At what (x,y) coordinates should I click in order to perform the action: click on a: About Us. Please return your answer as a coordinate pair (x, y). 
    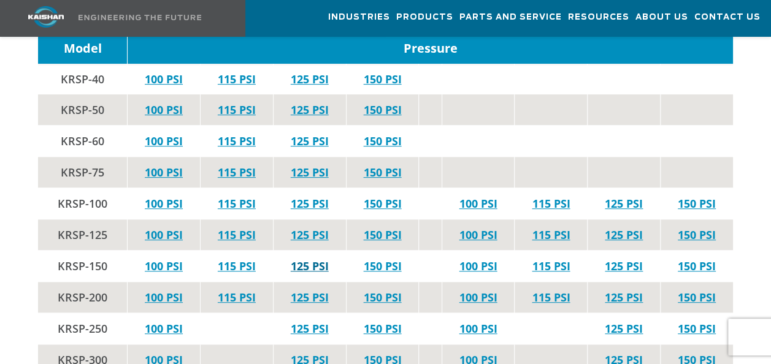
    Looking at the image, I should click on (662, 17).